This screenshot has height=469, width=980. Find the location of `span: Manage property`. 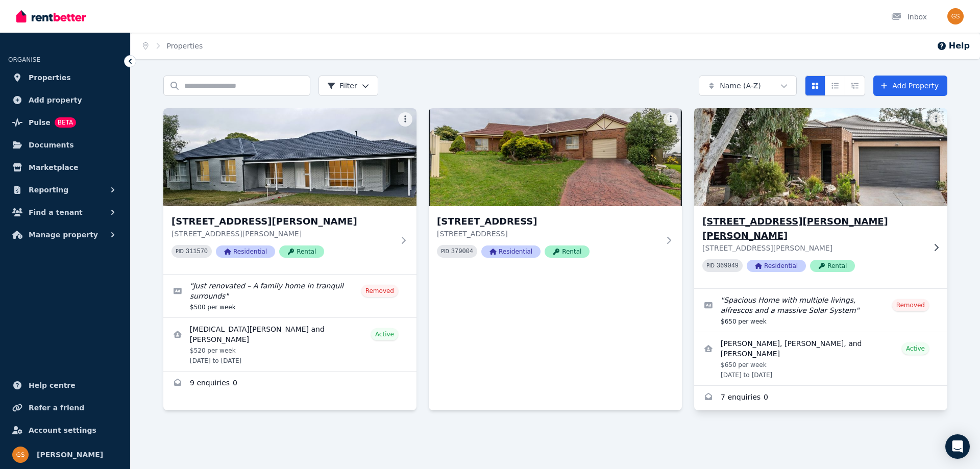

span: Manage property is located at coordinates (63, 235).